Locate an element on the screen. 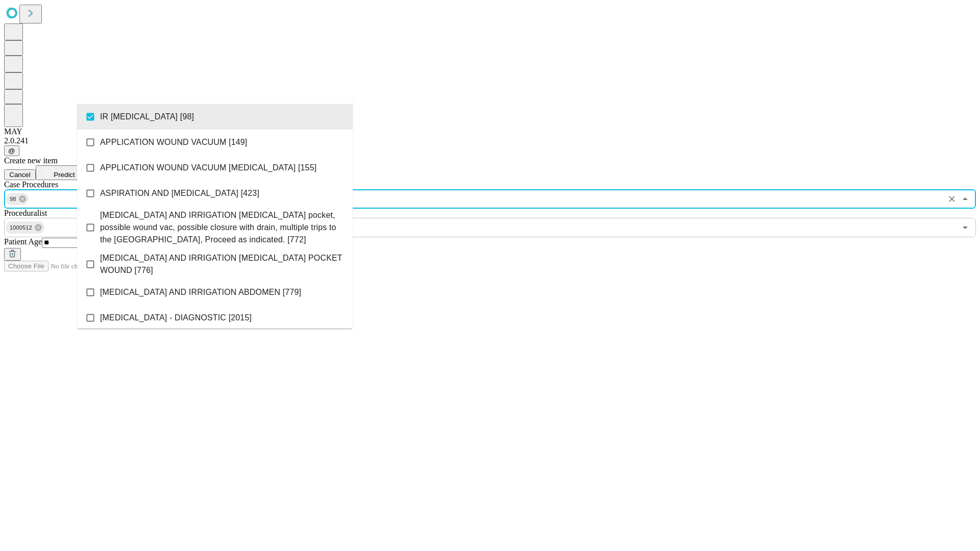  div: MAY is located at coordinates (490, 132).